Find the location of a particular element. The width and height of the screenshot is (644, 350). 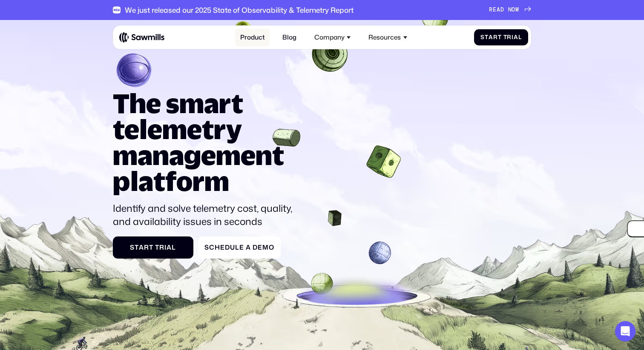

span: A is located at coordinates (498, 10).